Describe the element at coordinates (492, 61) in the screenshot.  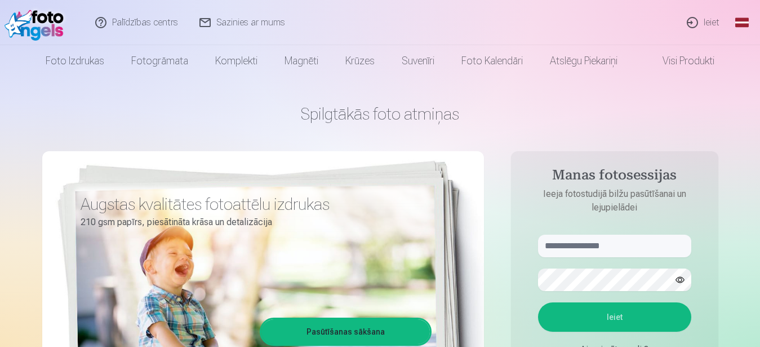
I see `a: Foto kalendāri` at that location.